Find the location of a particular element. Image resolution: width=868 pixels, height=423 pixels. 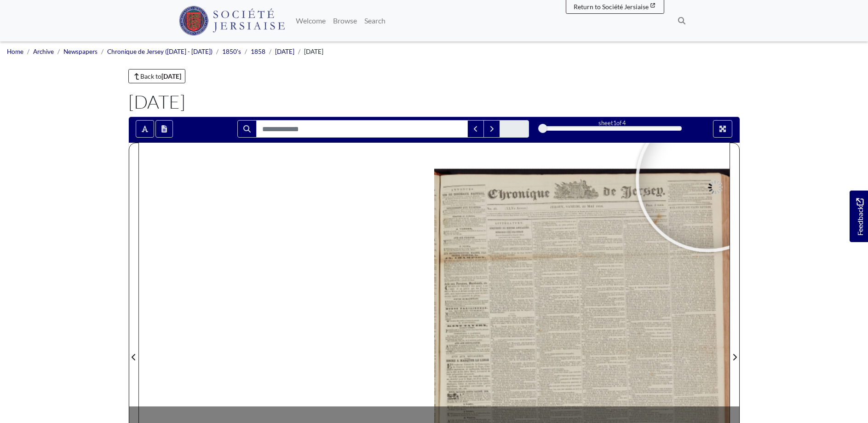

button: Full screen mode is located at coordinates (722, 129).